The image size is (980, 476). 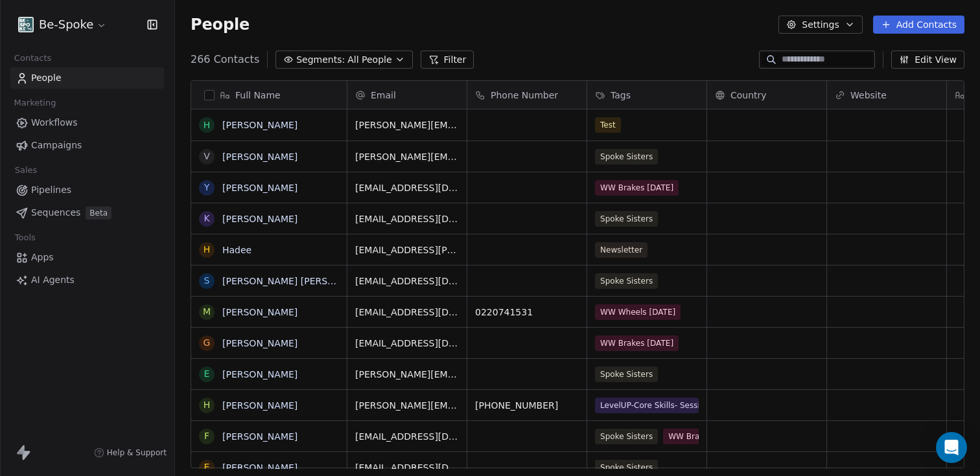 I want to click on div: K, so click(x=206, y=219).